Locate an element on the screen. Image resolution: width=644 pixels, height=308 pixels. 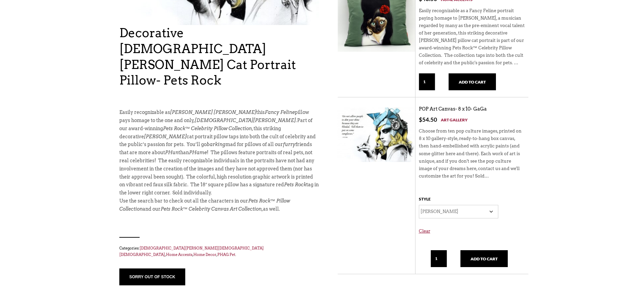
em: Fancy Feline is located at coordinates (280, 112).